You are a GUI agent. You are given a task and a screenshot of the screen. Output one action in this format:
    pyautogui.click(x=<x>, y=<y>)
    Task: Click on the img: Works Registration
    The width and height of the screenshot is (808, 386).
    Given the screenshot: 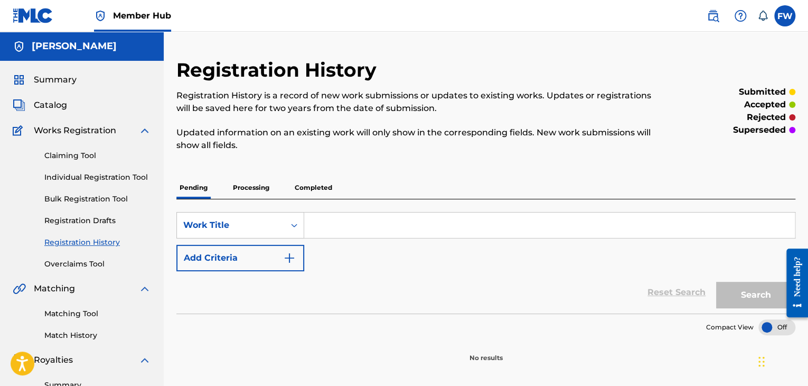 What is the action you would take?
    pyautogui.click(x=20, y=130)
    